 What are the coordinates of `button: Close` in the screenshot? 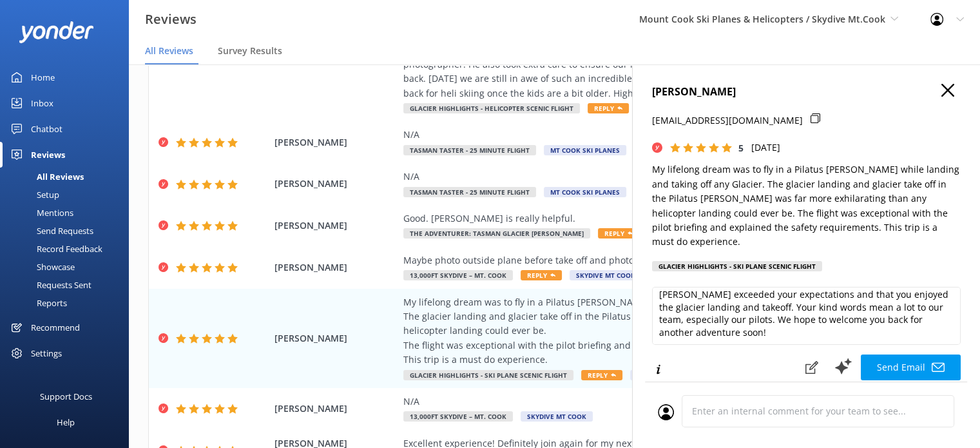 It's located at (948, 91).